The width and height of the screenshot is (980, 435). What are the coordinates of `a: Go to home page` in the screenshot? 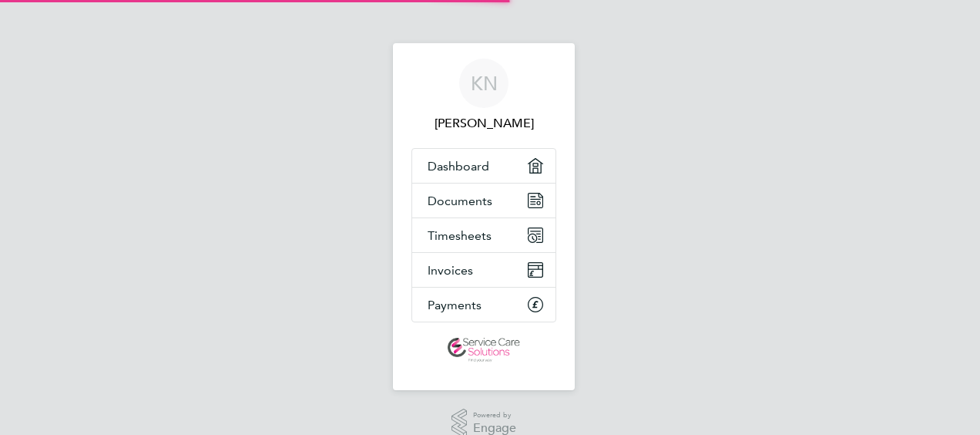 It's located at (484, 350).